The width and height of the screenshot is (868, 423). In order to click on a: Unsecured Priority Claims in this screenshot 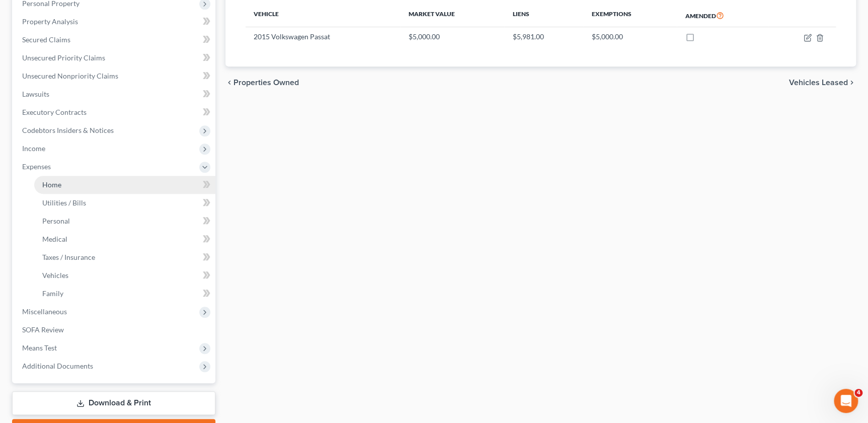, I will do `click(115, 58)`.